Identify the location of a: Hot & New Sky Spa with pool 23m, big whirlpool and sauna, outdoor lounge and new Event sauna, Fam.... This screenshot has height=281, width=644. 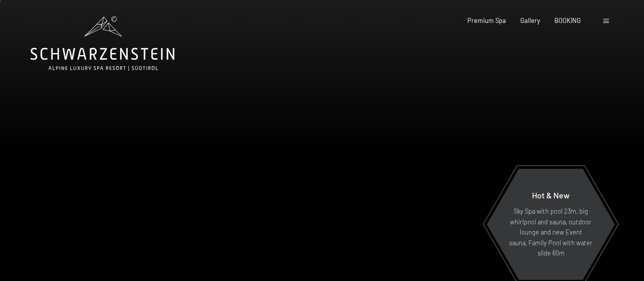
(551, 224).